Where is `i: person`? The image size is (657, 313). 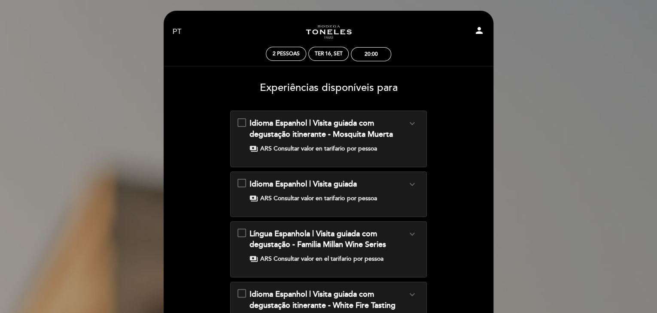
i: person is located at coordinates (479, 30).